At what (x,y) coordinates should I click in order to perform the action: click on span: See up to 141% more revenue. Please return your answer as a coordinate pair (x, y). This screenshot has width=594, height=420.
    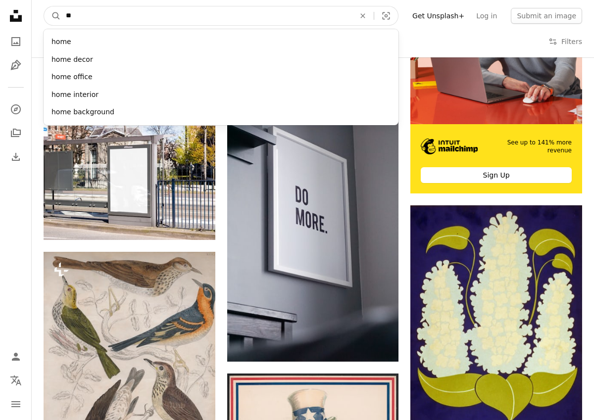
    Looking at the image, I should click on (532, 147).